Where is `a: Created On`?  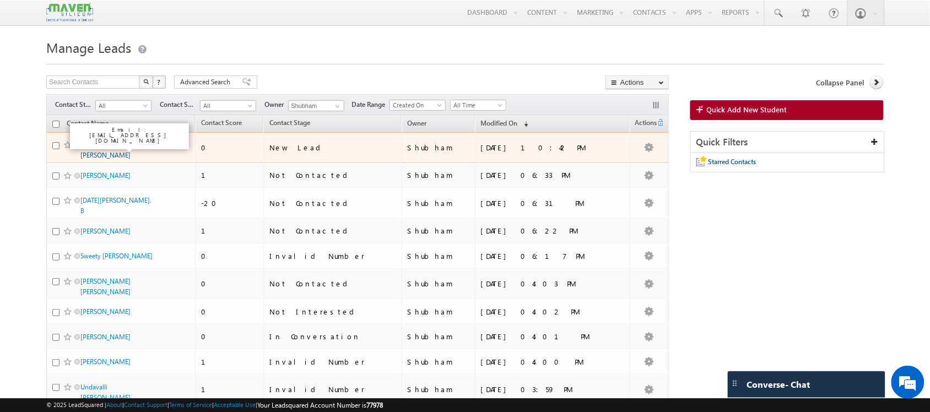 a: Created On is located at coordinates (418, 105).